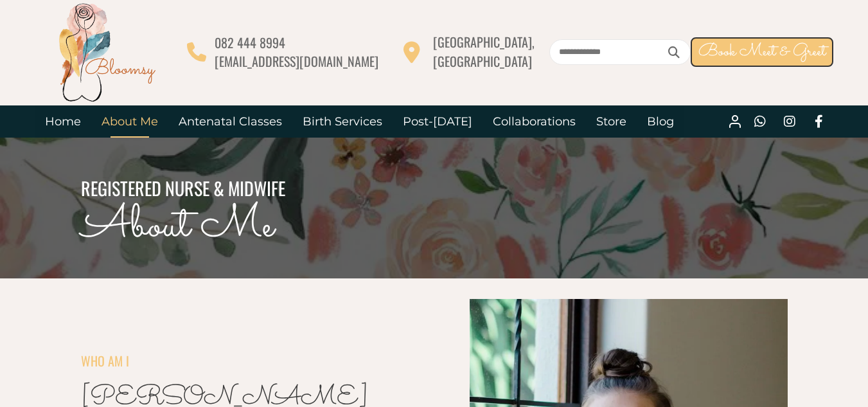 Image resolution: width=868 pixels, height=407 pixels. I want to click on a: Home, so click(63, 122).